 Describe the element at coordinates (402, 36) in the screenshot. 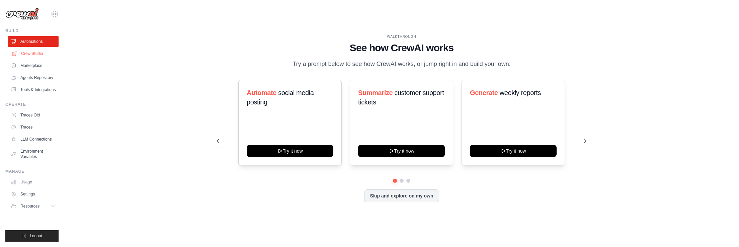

I see `div: WALKTHROUGH` at that location.